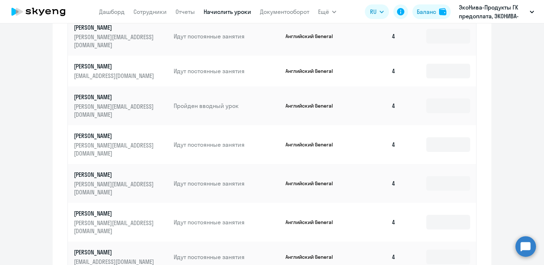 The height and width of the screenshot is (265, 544). Describe the element at coordinates (150, 12) in the screenshot. I see `a: Сотрудники` at that location.